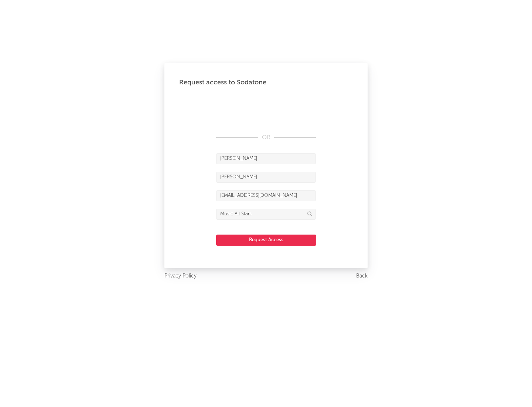 The width and height of the screenshot is (532, 407). Describe the element at coordinates (266, 240) in the screenshot. I see `button: Request Access` at that location.